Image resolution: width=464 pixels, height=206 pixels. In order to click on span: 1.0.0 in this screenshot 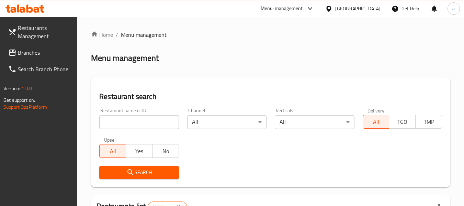, I will do `click(26, 88)`.